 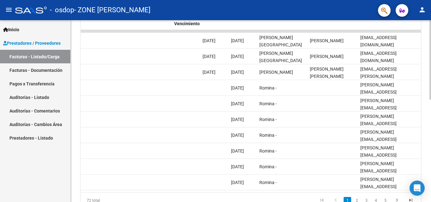 I want to click on datatable-header-cell: Fecha Confimado, so click(x=214, y=24).